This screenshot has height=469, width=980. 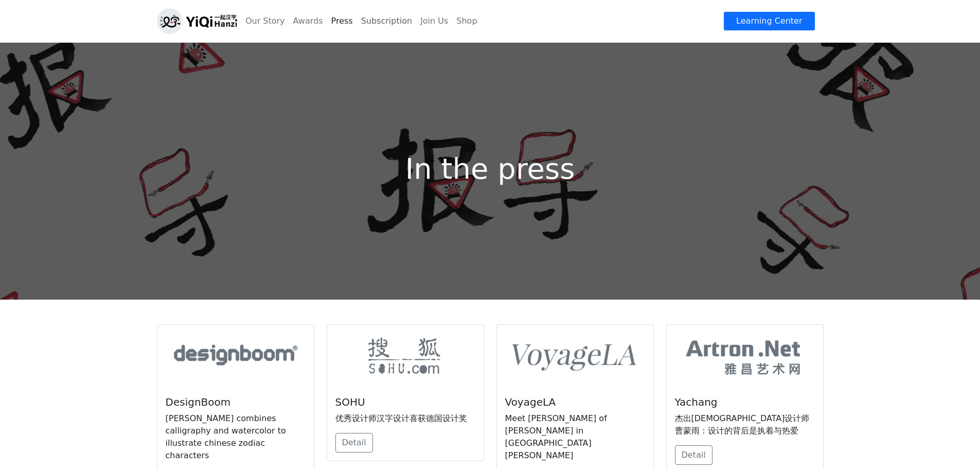 I want to click on a: Shop, so click(x=467, y=21).